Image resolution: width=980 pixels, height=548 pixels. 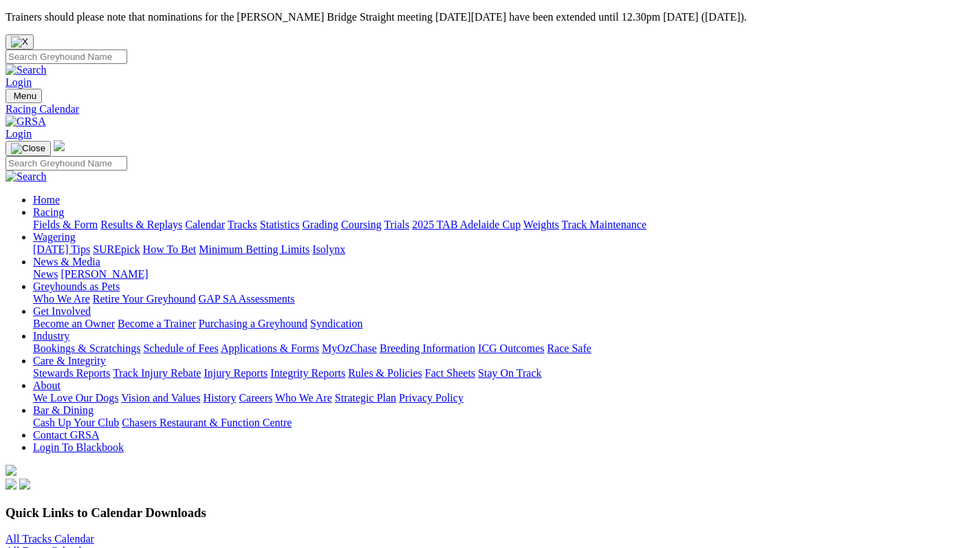 What do you see at coordinates (320, 224) in the screenshot?
I see `a: Grading` at bounding box center [320, 224].